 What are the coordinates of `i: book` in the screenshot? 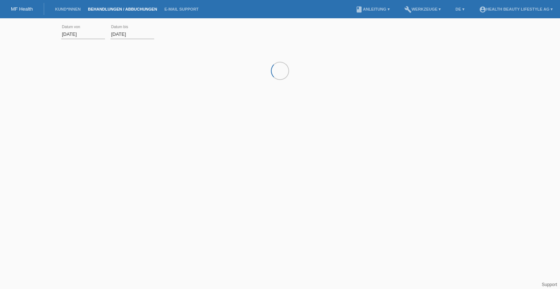 It's located at (359, 9).